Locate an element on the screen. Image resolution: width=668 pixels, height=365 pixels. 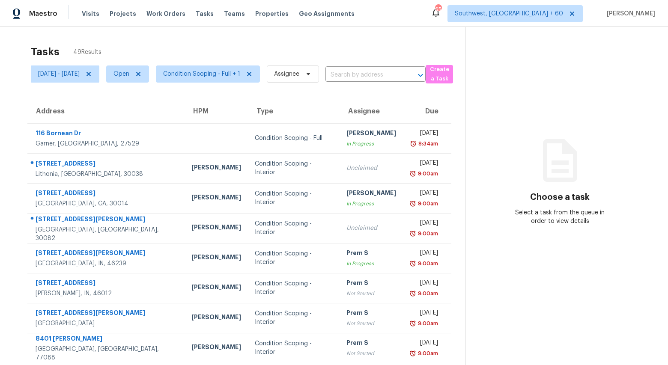
span: Assignee is located at coordinates (287, 74).